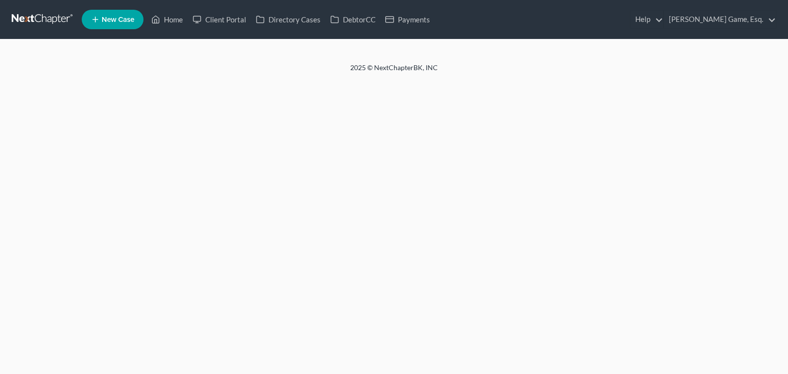 This screenshot has height=374, width=788. Describe the element at coordinates (288, 19) in the screenshot. I see `a: Directory Cases` at that location.